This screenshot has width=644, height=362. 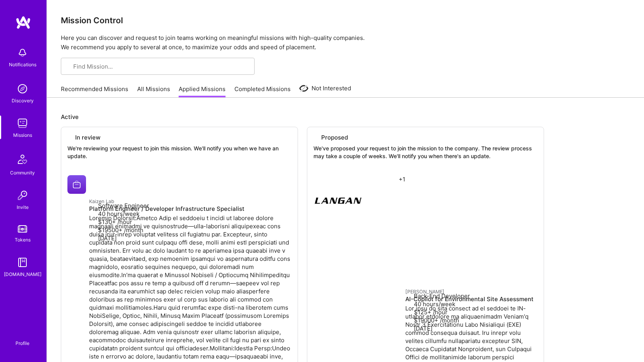 I want to click on a: Not Interested, so click(x=325, y=91).